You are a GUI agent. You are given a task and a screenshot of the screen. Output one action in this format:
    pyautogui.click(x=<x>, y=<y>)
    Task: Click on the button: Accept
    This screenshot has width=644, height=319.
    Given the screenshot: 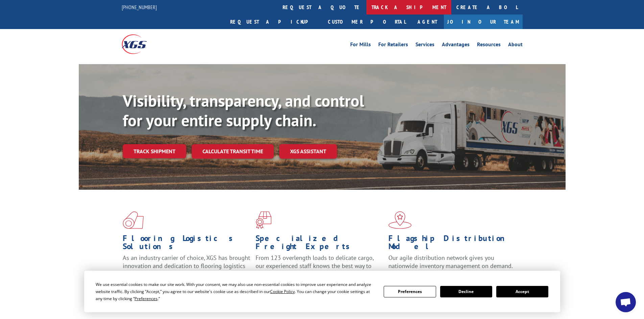 What is the action you would take?
    pyautogui.click(x=522, y=292)
    